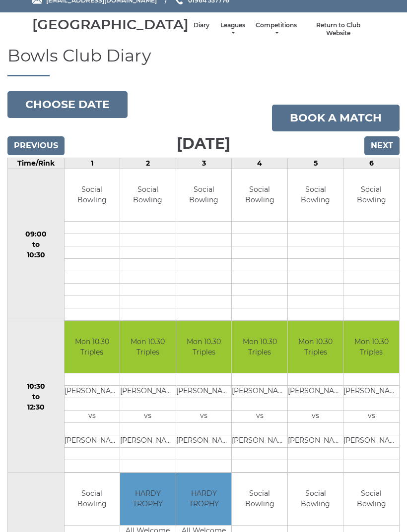 Image resolution: width=407 pixels, height=532 pixels. Describe the element at coordinates (259, 164) in the screenshot. I see `td: 4` at that location.